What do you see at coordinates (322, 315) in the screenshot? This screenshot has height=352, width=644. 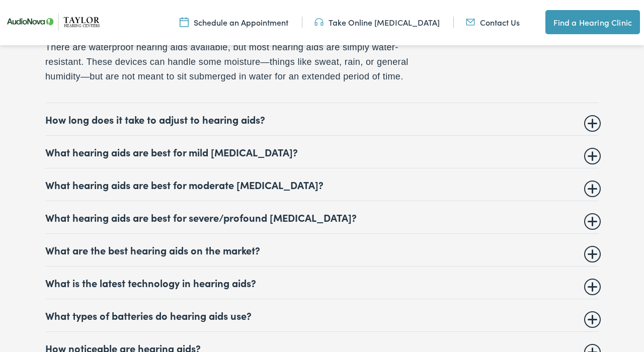 I see `summary: What types of batteries do hearing aids use?` at bounding box center [322, 315].